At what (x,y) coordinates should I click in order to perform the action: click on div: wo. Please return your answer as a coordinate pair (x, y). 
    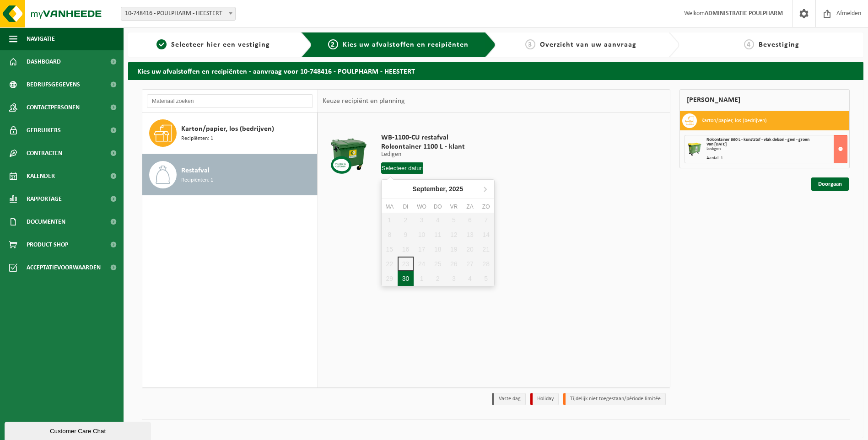
    Looking at the image, I should click on (421, 206).